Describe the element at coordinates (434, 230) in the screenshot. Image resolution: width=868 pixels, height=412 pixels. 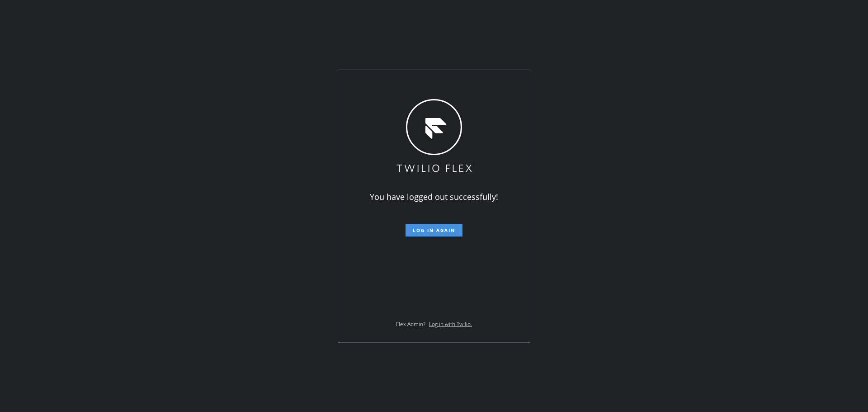
I see `span: Log in again` at that location.